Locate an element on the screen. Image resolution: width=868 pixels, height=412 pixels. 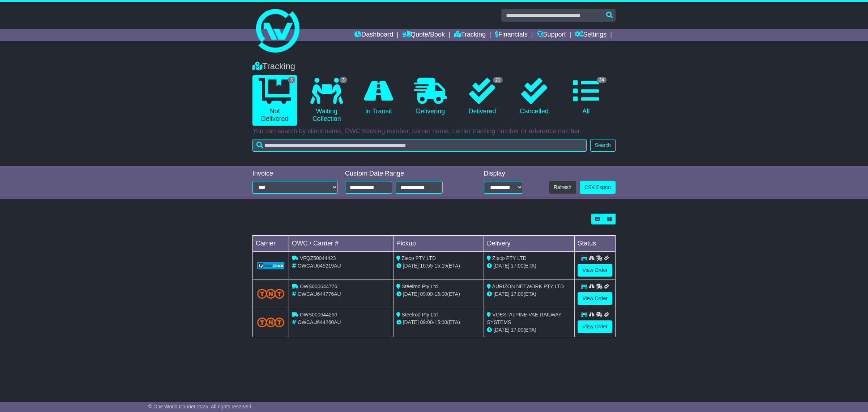
p: You can search by client name, OWC tracking number, carrier name, carrier tracking number or refe... is located at coordinates (434, 132).